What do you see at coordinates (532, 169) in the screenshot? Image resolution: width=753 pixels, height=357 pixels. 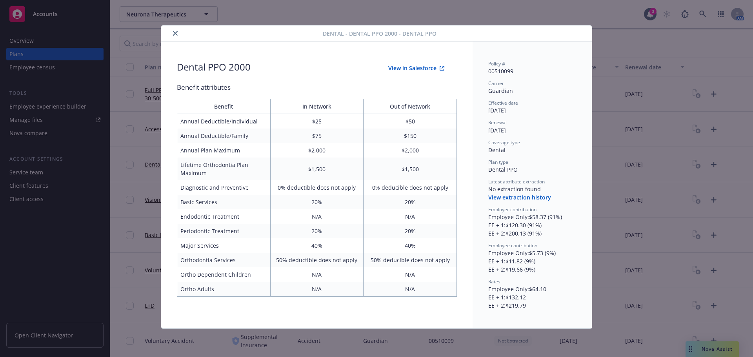 I see `div: Dental PPO` at bounding box center [532, 169].